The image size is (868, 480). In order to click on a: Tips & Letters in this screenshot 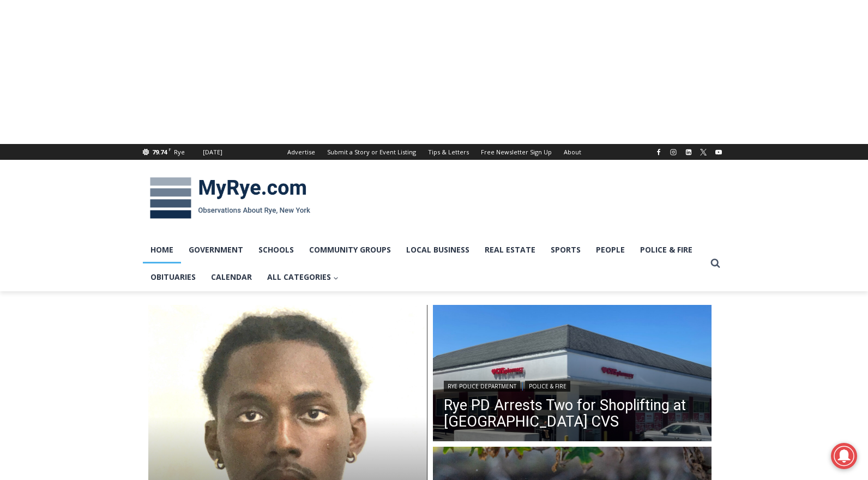, I will do `click(448, 151)`.